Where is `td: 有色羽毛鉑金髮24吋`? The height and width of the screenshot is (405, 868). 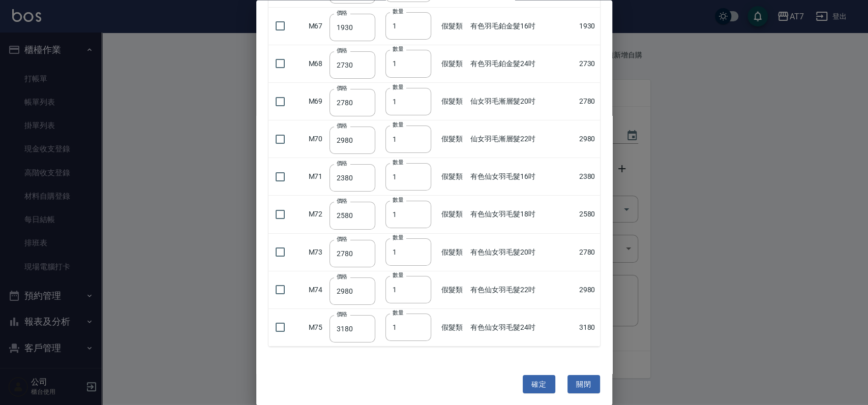
td: 有色羽毛鉑金髮24吋 is located at coordinates (522, 63).